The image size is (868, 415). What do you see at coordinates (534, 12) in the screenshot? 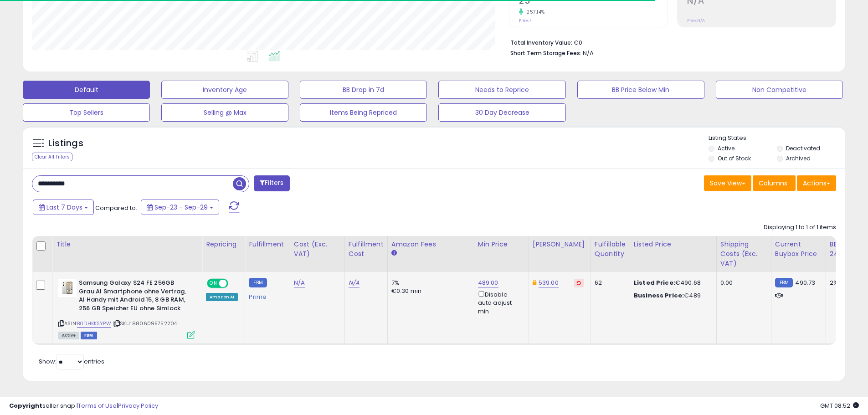
I see `small: 257.14%` at bounding box center [534, 12].